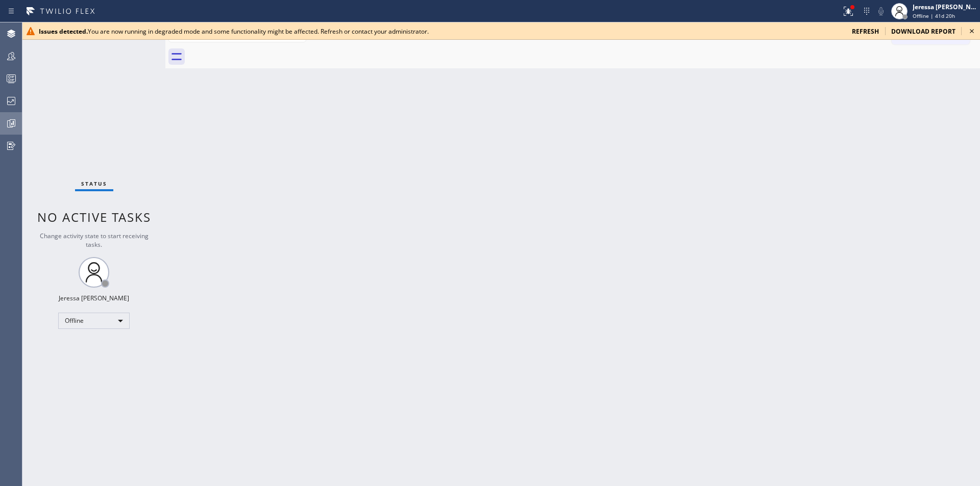  Describe the element at coordinates (63, 31) in the screenshot. I see `b: Issues detected.` at that location.